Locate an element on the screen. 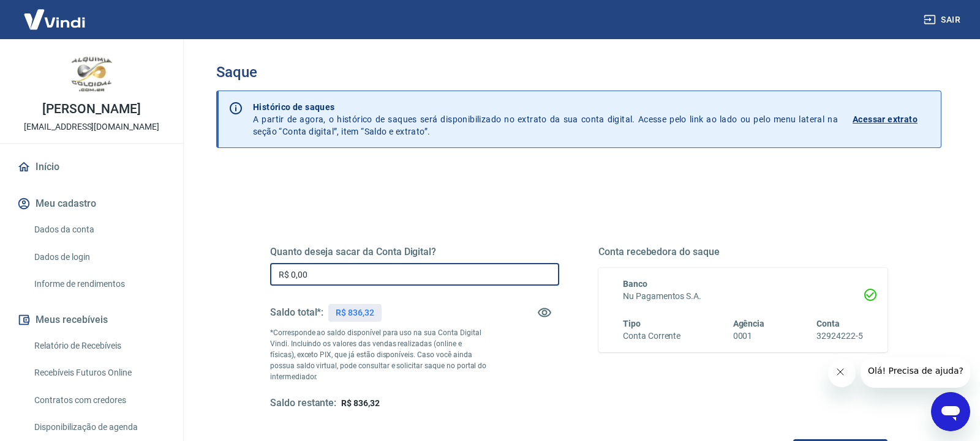 The height and width of the screenshot is (441, 980). span: Agência is located at coordinates (749, 324).